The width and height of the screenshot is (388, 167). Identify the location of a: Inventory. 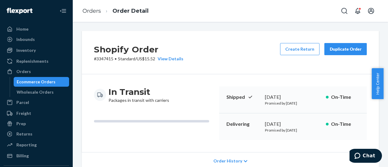
(36, 50).